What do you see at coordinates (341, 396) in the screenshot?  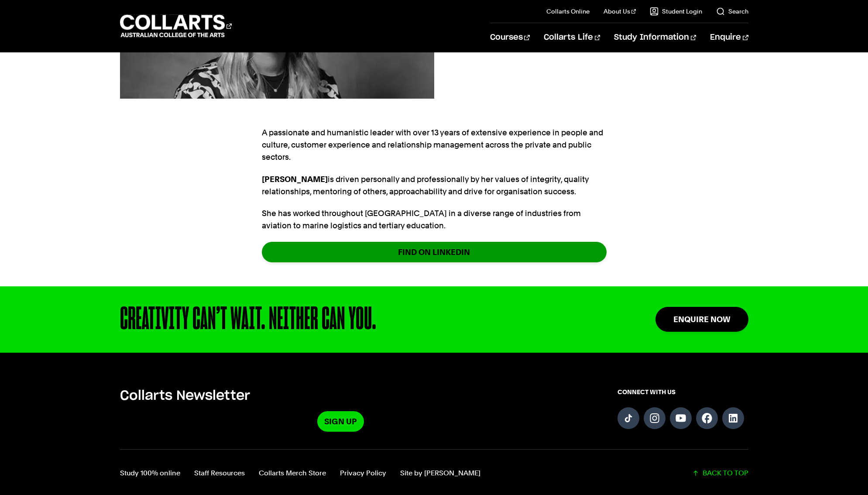 I see `h5: Collarts Newsletter` at bounding box center [341, 396].